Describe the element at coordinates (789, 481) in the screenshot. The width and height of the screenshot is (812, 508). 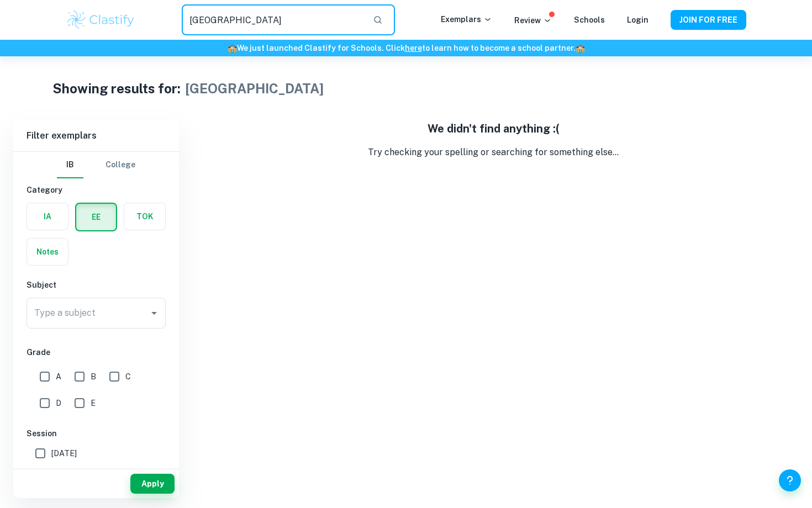
I see `button: Help and Feedback` at that location.